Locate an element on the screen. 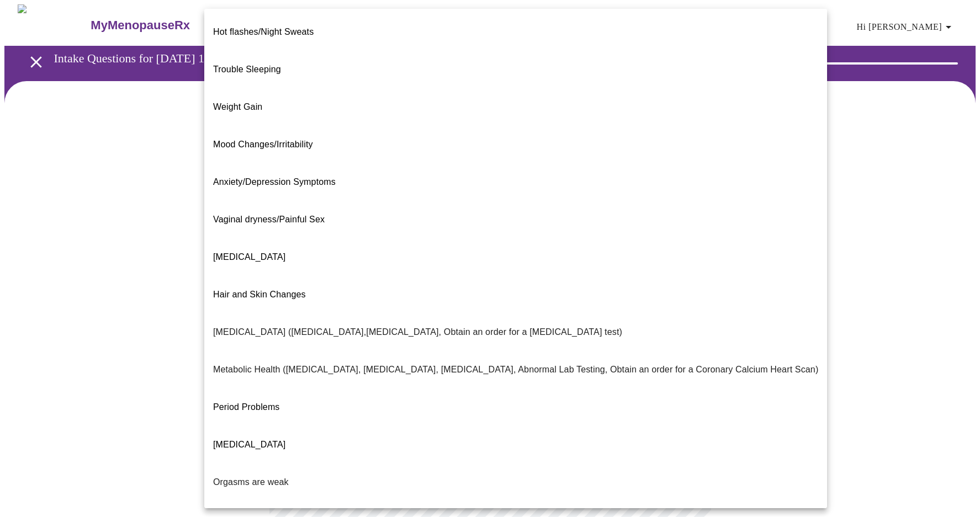 The image size is (980, 517). span: Period Problems is located at coordinates (246, 406).